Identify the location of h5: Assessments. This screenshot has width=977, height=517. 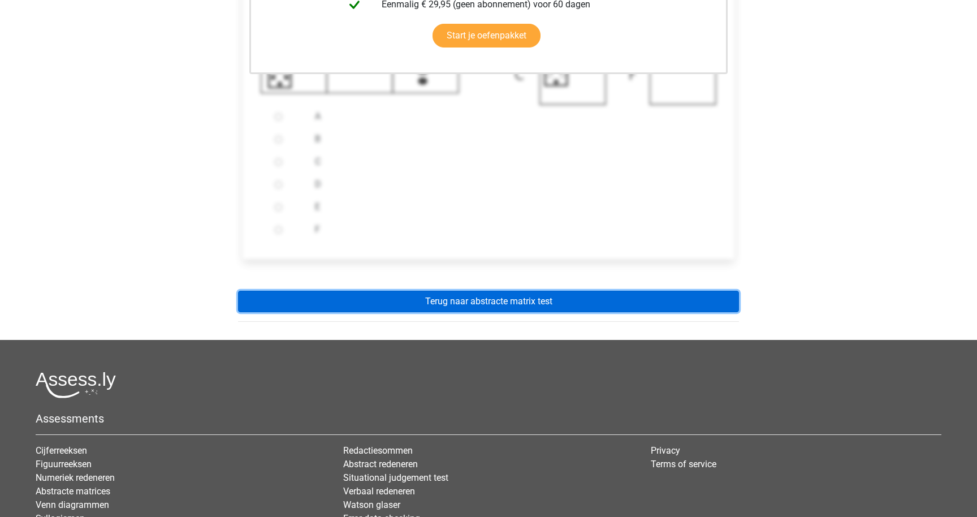
(488, 418).